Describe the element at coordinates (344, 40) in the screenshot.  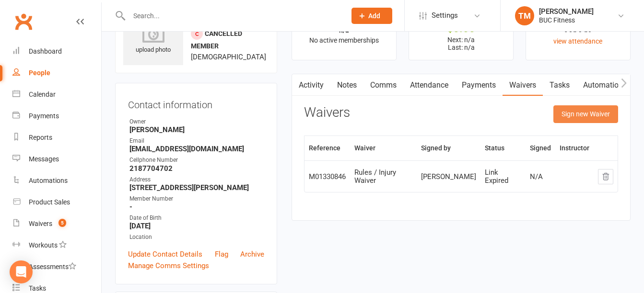
I see `span: No active memberships` at that location.